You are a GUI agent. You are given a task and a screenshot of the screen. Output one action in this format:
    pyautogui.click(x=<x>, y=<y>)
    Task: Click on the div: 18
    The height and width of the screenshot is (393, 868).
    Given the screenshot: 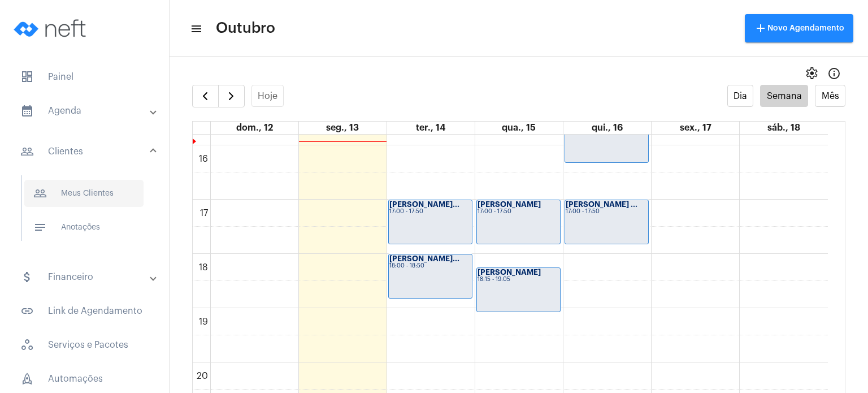 What is the action you would take?
    pyautogui.click(x=203, y=267)
    